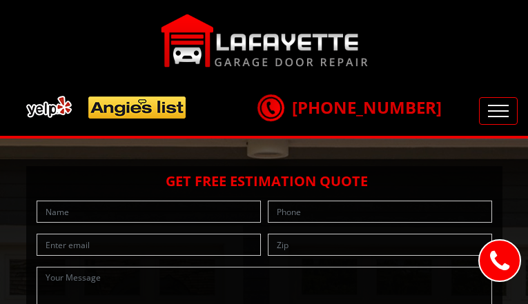  Describe the element at coordinates (106, 107) in the screenshot. I see `img: add.png` at that location.